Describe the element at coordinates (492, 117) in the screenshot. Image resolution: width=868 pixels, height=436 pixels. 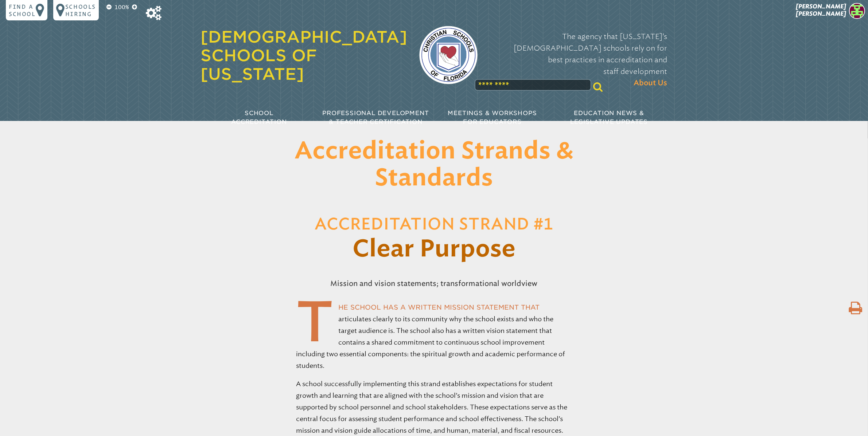
I see `span: Meetings & Workshops for Educators` at that location.